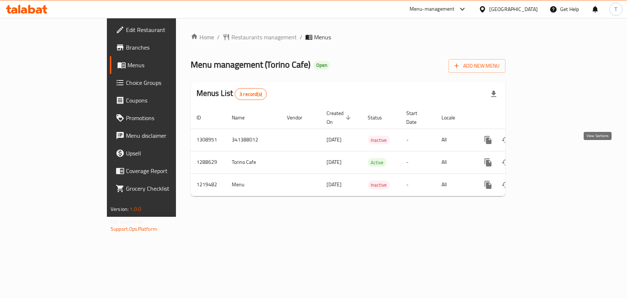  I want to click on a: Support.OpsPlatform, so click(134, 229).